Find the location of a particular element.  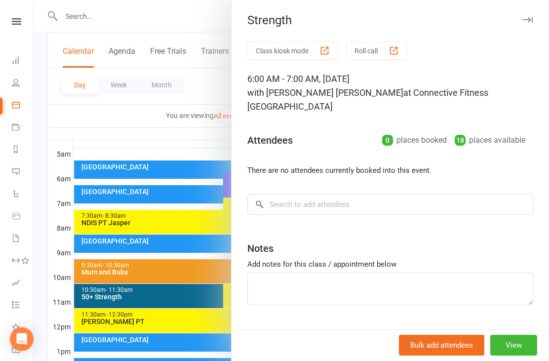

a: What's New is located at coordinates (23, 328).